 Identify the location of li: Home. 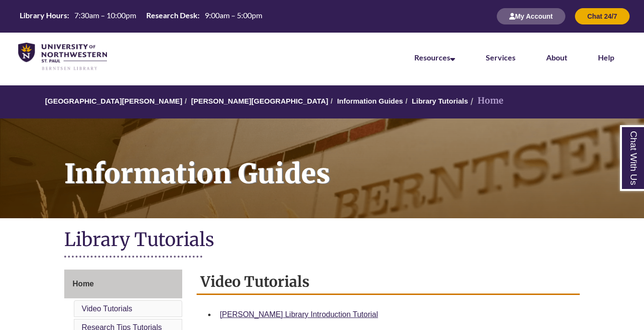
(486, 101).